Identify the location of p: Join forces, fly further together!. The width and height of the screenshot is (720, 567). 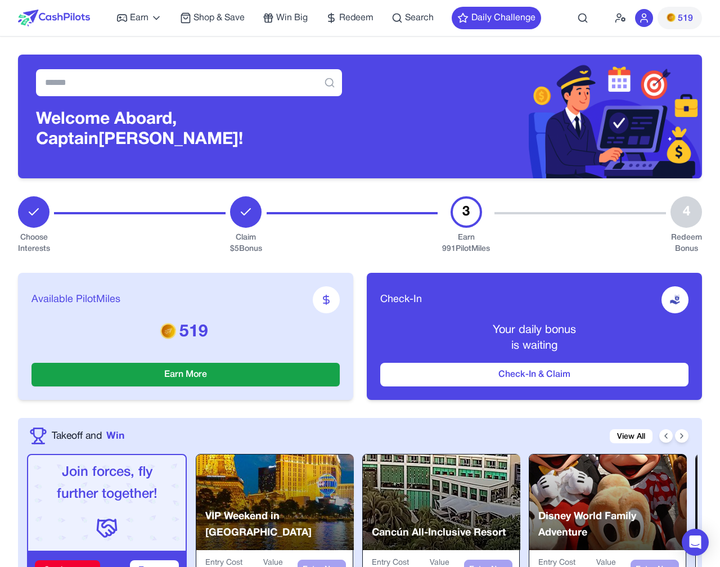
(107, 484).